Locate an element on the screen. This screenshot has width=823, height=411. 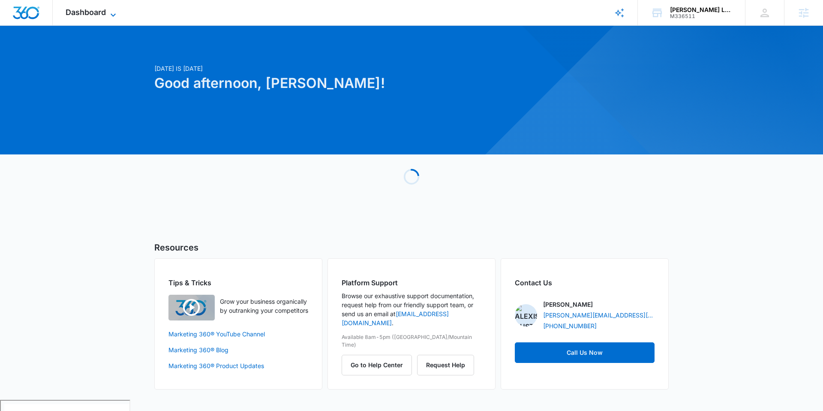
button: Request Help is located at coordinates (446, 365).